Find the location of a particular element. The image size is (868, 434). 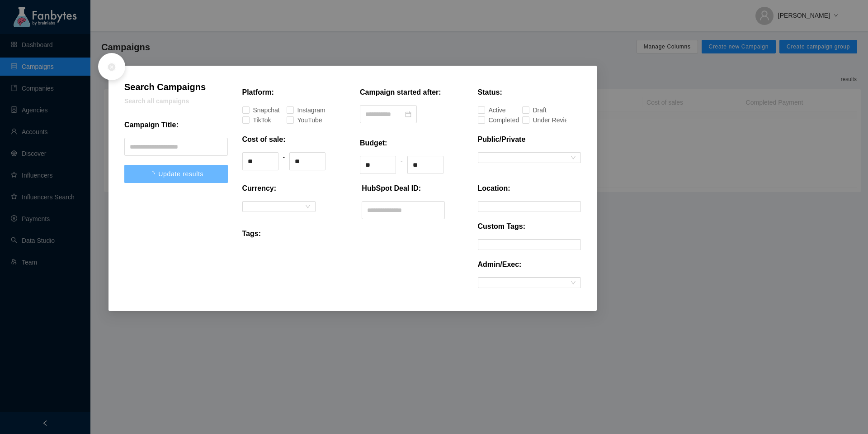

div: Draft is located at coordinates (535, 110).